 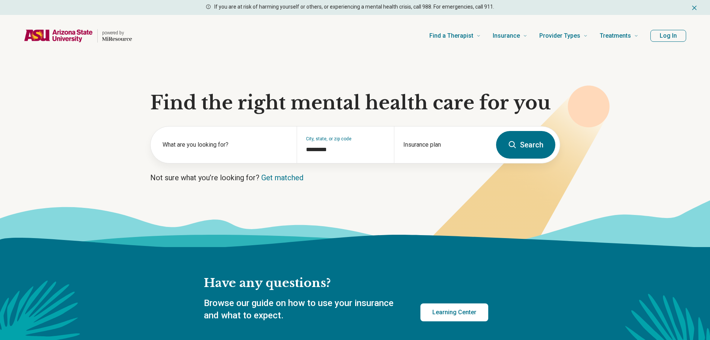 I want to click on label: What are you looking for?, so click(x=225, y=145).